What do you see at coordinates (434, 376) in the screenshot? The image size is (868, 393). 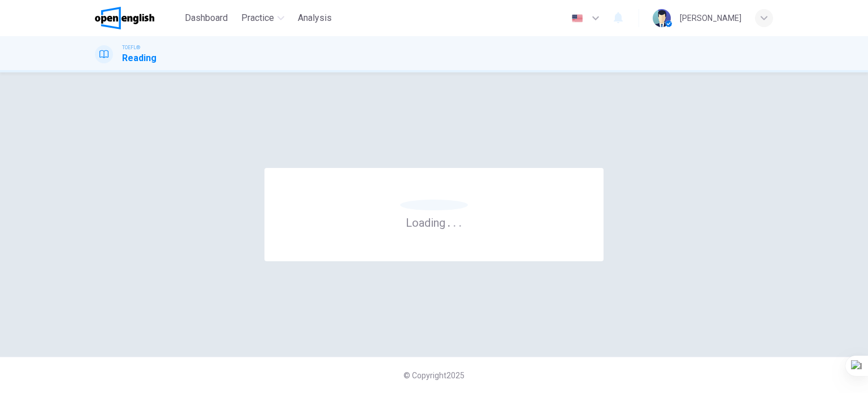 I see `span: © Copyright 2025` at bounding box center [434, 376].